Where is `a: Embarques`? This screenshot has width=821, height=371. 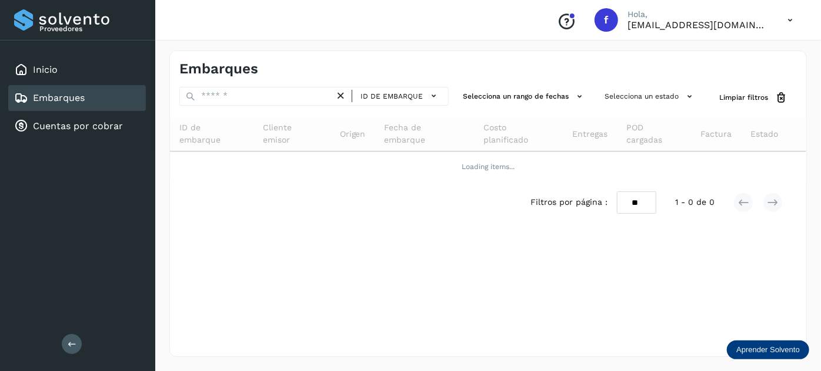 a: Embarques is located at coordinates (59, 98).